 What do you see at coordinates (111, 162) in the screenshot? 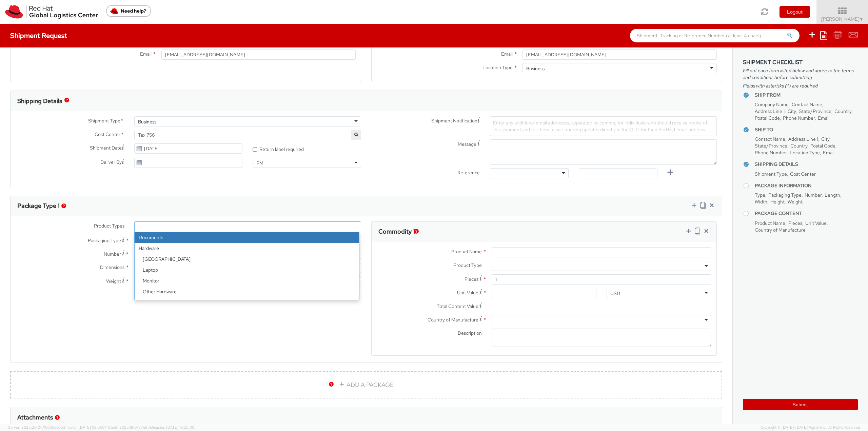
I see `span: Deliver By` at bounding box center [111, 162].